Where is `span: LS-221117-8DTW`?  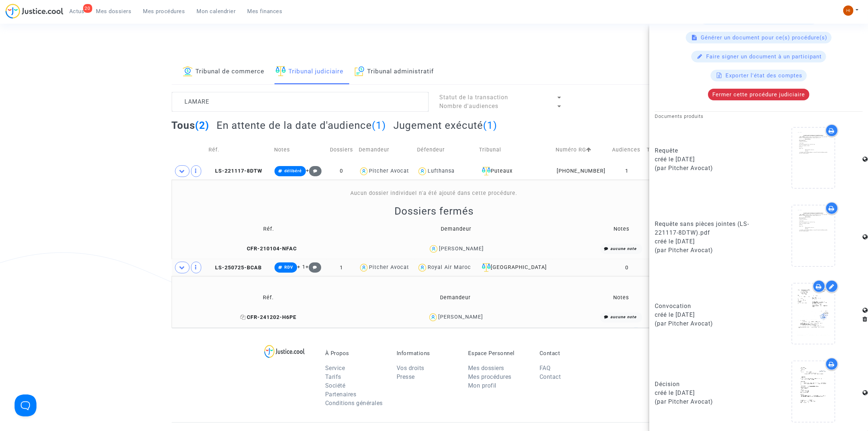
span: LS-221117-8DTW is located at coordinates (235, 170).